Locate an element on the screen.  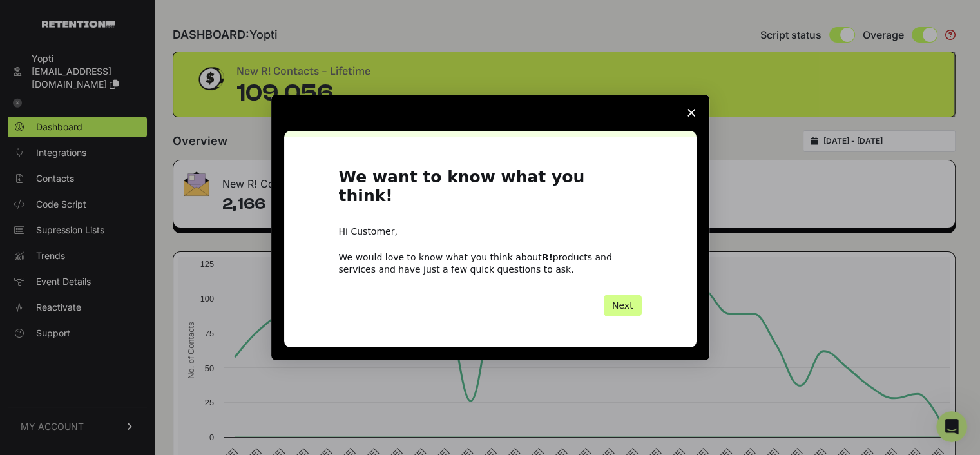
h1: We want to know what you think! is located at coordinates (490, 190).